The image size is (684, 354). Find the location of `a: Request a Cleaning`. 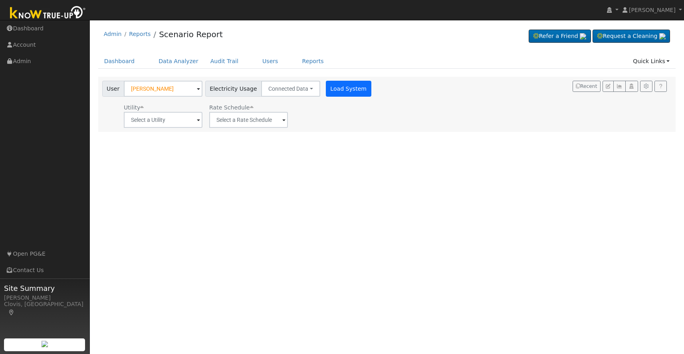

a: Request a Cleaning is located at coordinates (632, 36).